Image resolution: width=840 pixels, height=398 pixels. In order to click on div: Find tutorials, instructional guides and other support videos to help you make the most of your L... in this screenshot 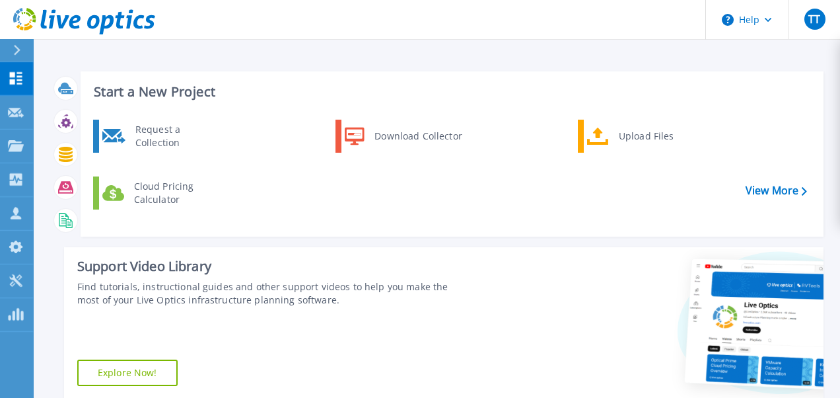, I will do `click(275, 293)`.